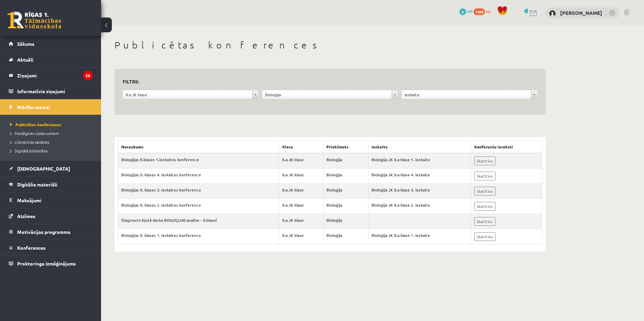 The width and height of the screenshot is (644, 321). I want to click on a: Aktuāli, so click(50, 59).